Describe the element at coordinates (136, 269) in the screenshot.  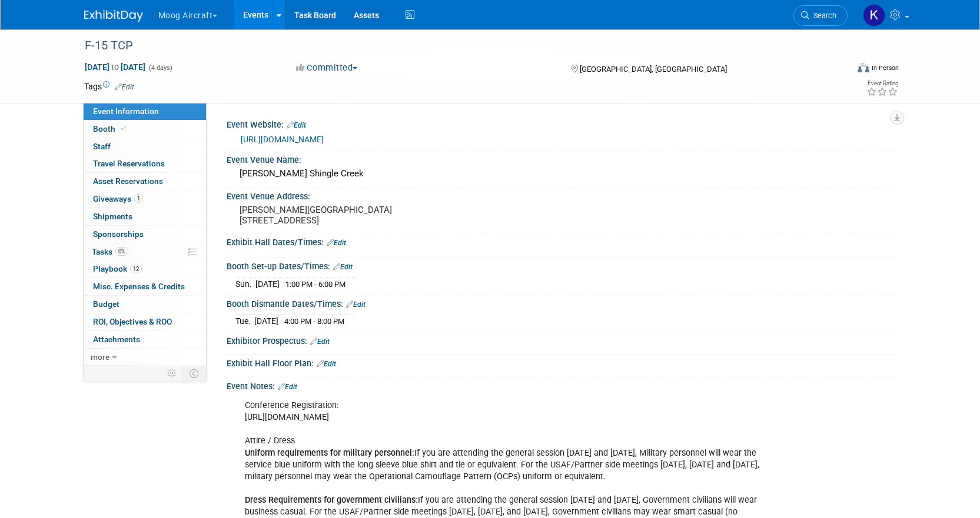
I see `span: 12` at that location.